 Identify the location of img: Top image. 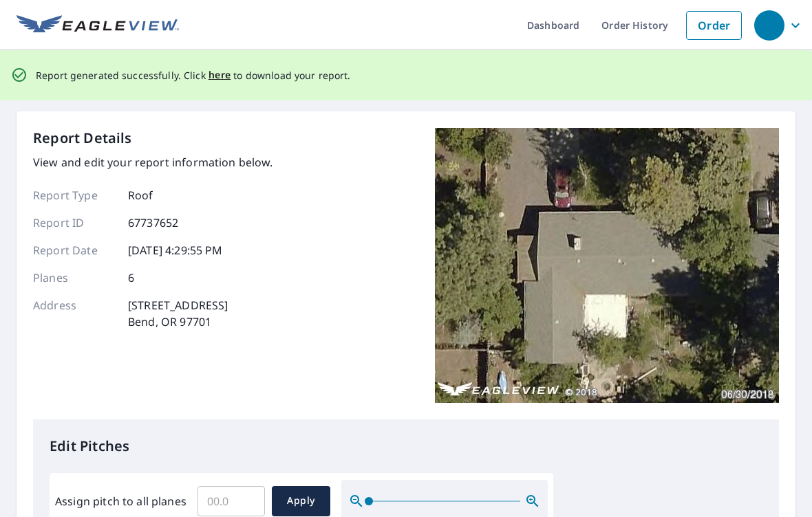
(607, 266).